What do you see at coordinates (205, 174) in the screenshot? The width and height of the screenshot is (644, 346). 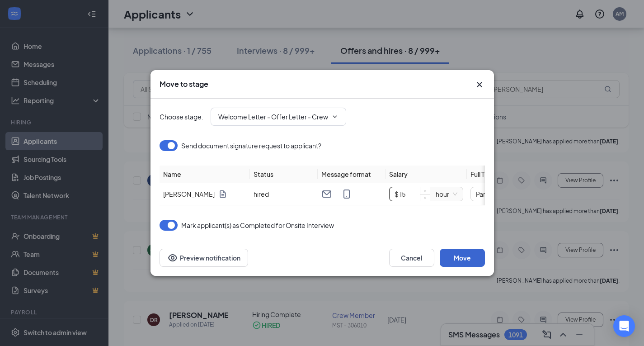 I see `th: Name` at bounding box center [205, 174].